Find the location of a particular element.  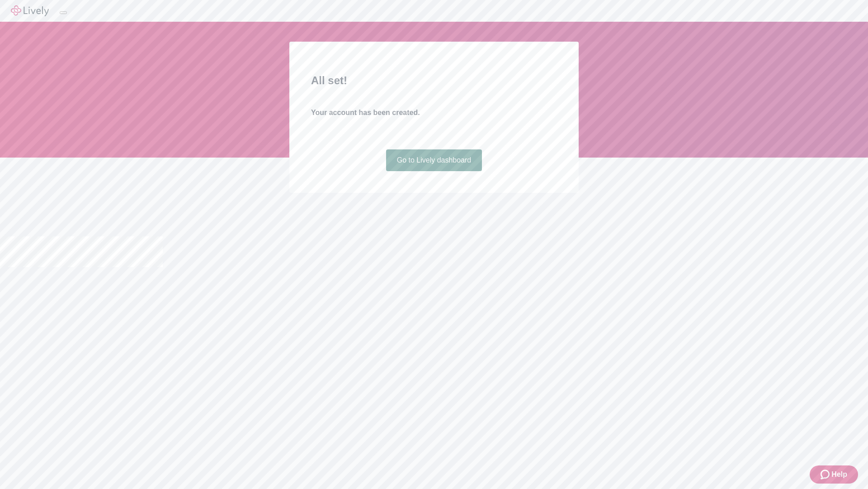

button: Zendesk support iconHelp is located at coordinates (834, 474).